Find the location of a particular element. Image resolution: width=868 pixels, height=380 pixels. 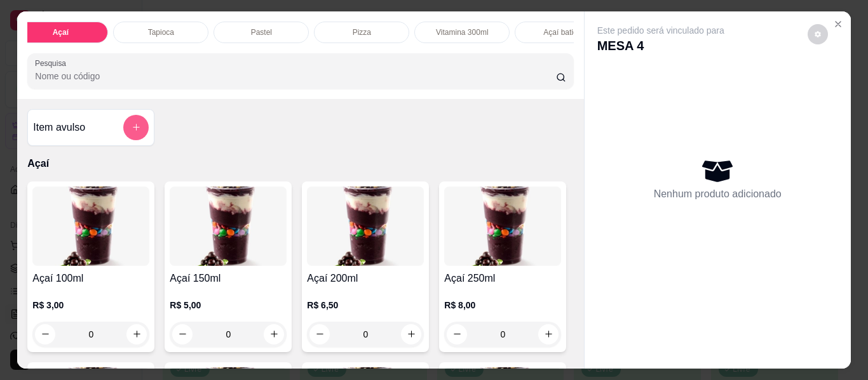

p: R$ 3,00 is located at coordinates (91, 306).